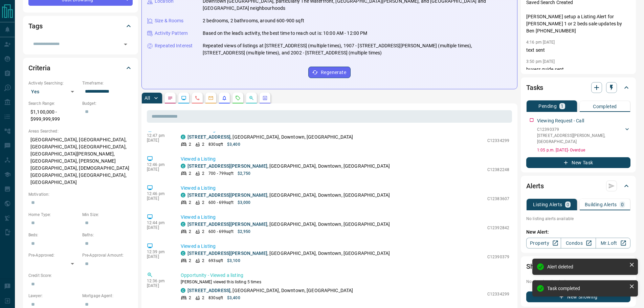  I want to click on p: Beds:, so click(54, 235).